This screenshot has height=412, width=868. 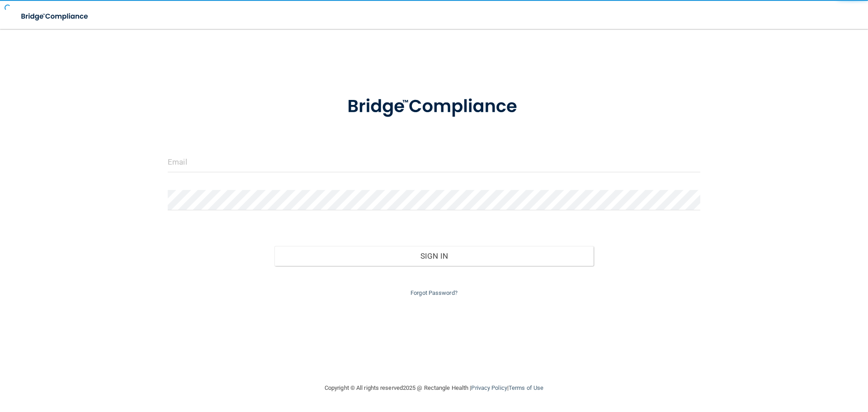 What do you see at coordinates (434, 293) in the screenshot?
I see `a: Forgot Password?` at bounding box center [434, 293].